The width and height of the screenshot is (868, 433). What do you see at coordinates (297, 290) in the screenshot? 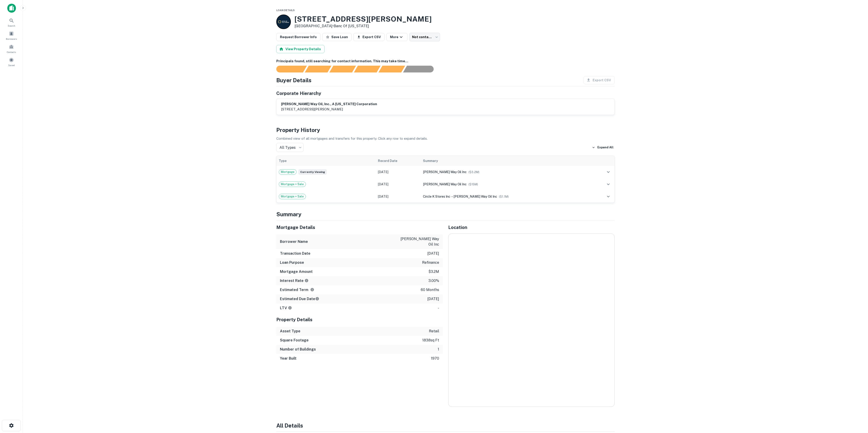
I see `h6: Estimated Term` at bounding box center [297, 290].